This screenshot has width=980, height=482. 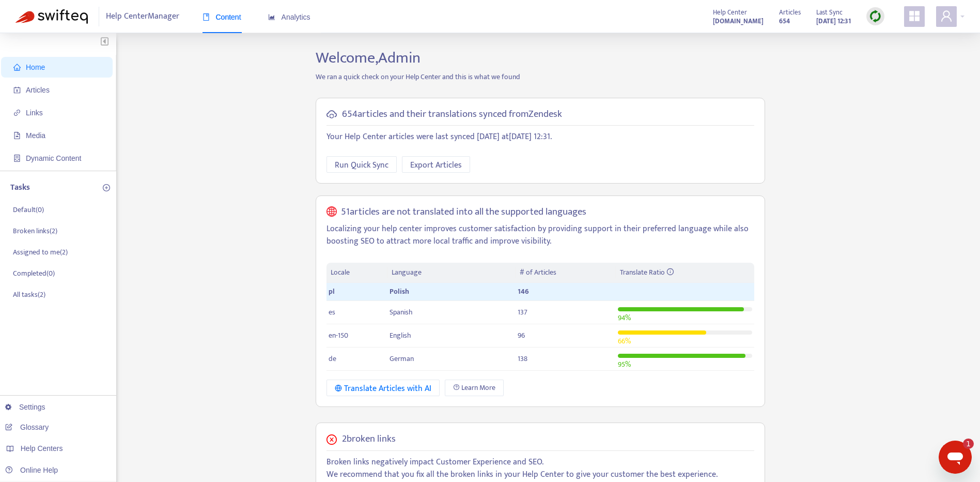 What do you see at coordinates (17, 135) in the screenshot?
I see `span: file-image` at bounding box center [17, 135].